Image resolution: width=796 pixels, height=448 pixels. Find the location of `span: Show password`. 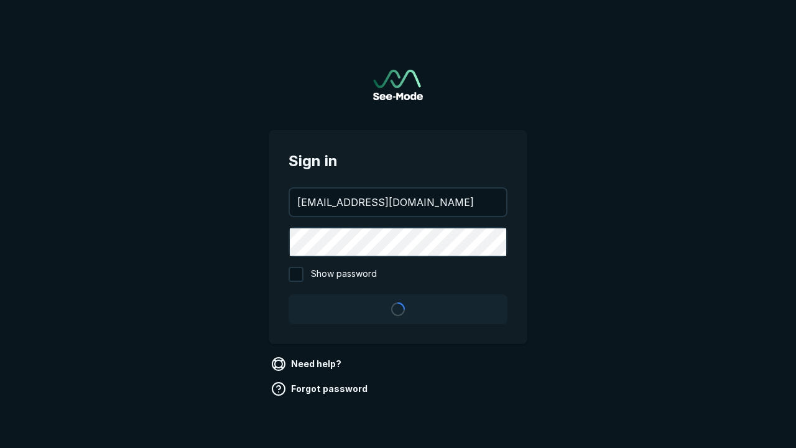

span: Show password is located at coordinates (344, 274).